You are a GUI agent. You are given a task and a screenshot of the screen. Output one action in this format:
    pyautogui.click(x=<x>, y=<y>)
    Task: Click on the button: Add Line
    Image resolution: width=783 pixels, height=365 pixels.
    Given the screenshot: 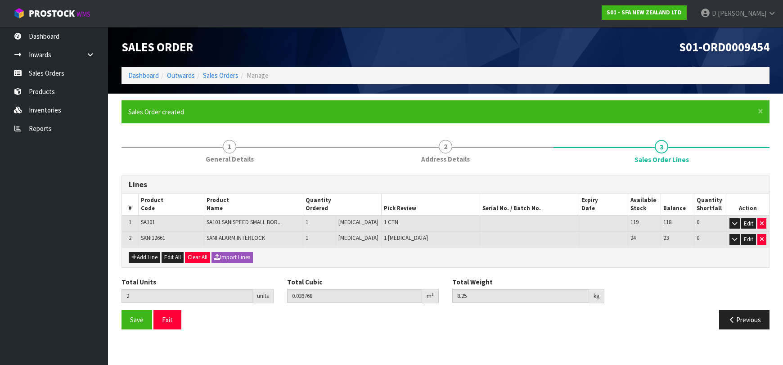 What is the action you would take?
    pyautogui.click(x=144, y=257)
    